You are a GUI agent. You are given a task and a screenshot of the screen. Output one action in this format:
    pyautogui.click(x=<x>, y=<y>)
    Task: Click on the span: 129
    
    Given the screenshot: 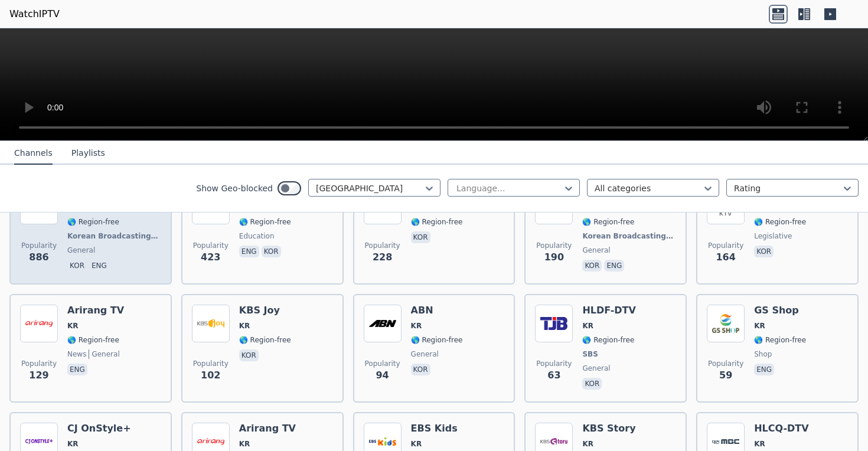 What is the action you would take?
    pyautogui.click(x=38, y=375)
    